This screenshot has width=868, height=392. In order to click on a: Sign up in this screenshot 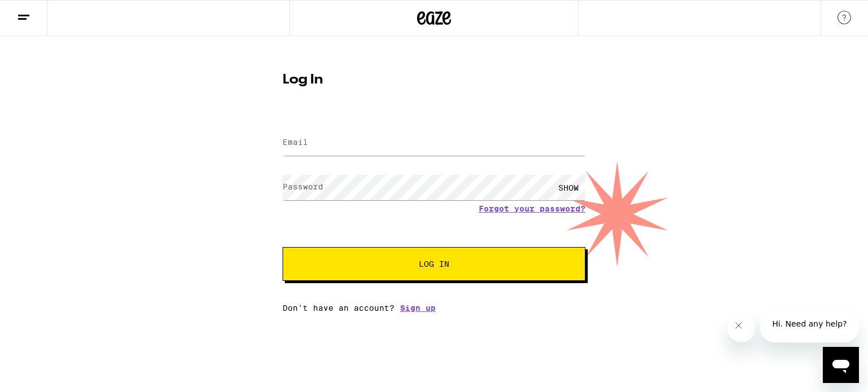, I will do `click(418, 308)`.